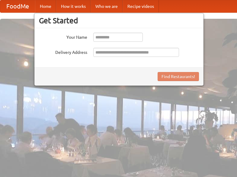 The width and height of the screenshot is (237, 177). What do you see at coordinates (46, 6) in the screenshot?
I see `a: Home` at bounding box center [46, 6].